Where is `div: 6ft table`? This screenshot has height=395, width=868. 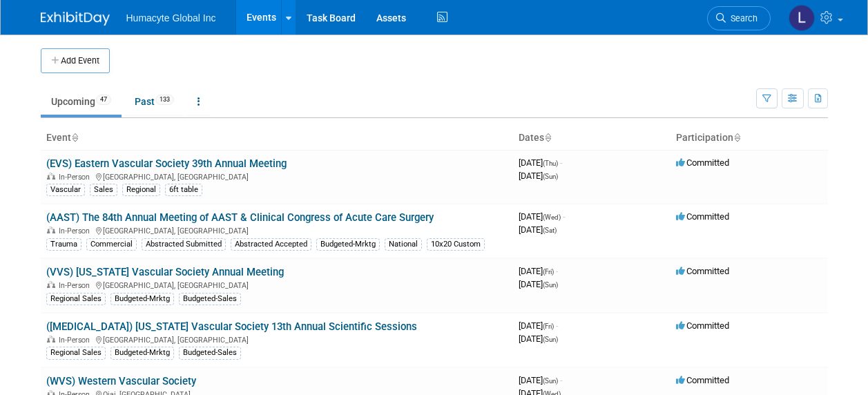 div: 6ft table is located at coordinates (184, 190).